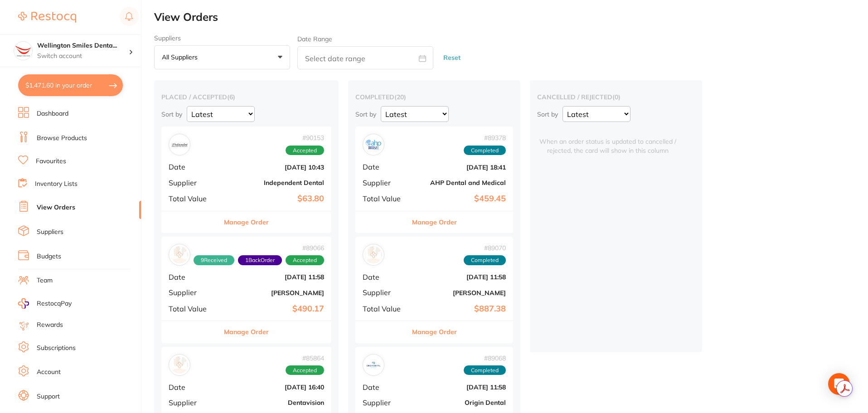 This screenshot has height=413, width=868. I want to click on img: Dentavision, so click(179, 365).